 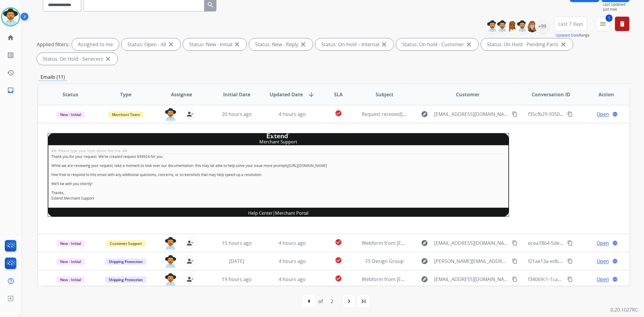 I want to click on mat-icon: home, so click(x=11, y=38).